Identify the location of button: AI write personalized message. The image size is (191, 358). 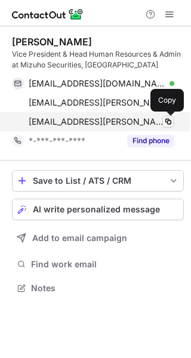
(98, 209).